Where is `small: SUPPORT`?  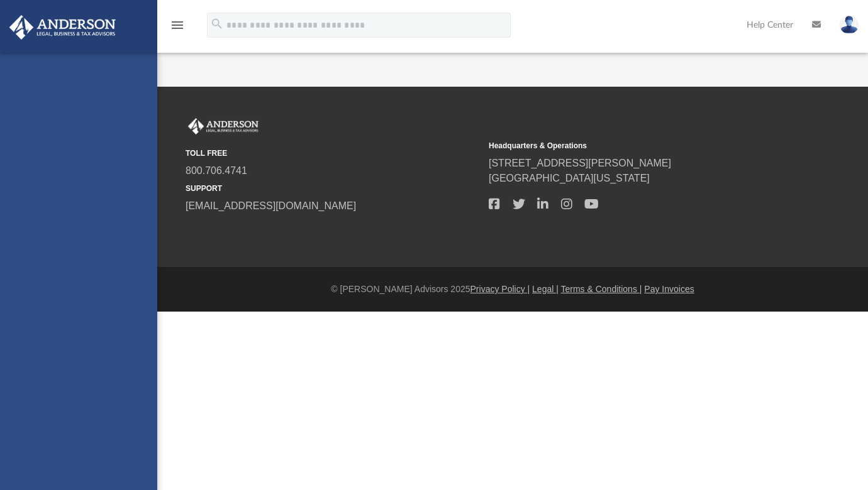
small: SUPPORT is located at coordinates (333, 189).